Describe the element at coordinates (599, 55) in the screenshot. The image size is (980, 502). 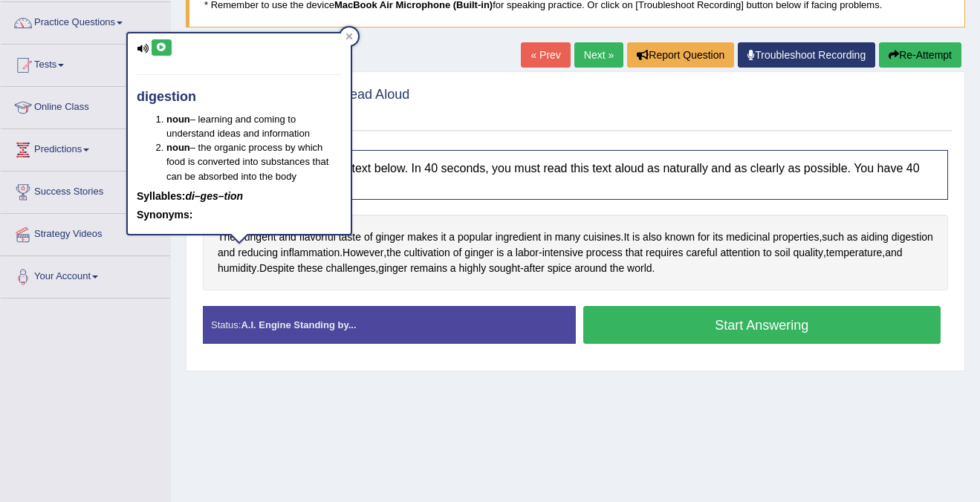
I see `a: Next »` at that location.